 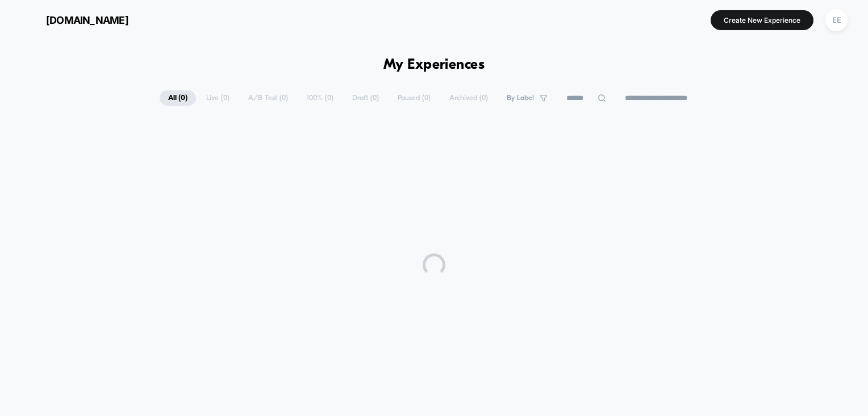 What do you see at coordinates (521, 97) in the screenshot?
I see `span: By Label` at bounding box center [521, 97].